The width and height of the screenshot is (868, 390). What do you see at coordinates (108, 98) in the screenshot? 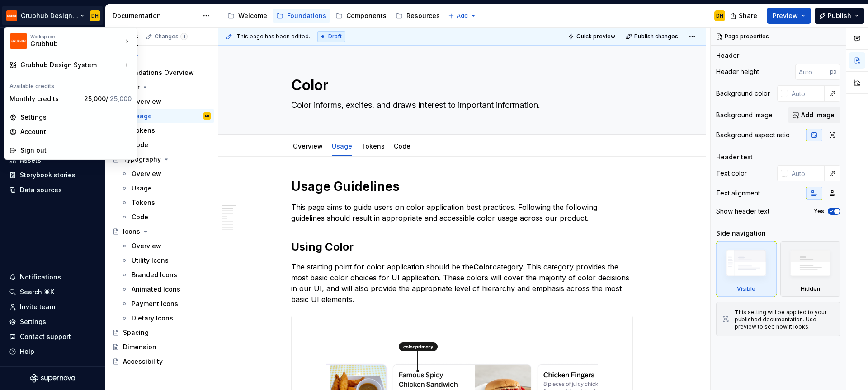
I see `span: 25,000 /` at bounding box center [108, 98].